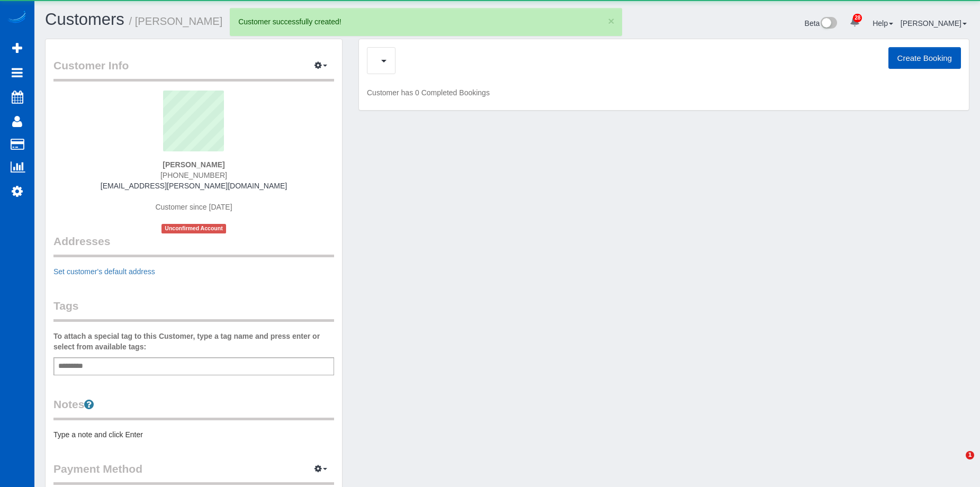 The width and height of the screenshot is (980, 487). What do you see at coordinates (882, 23) in the screenshot?
I see `a: Help` at bounding box center [882, 23].